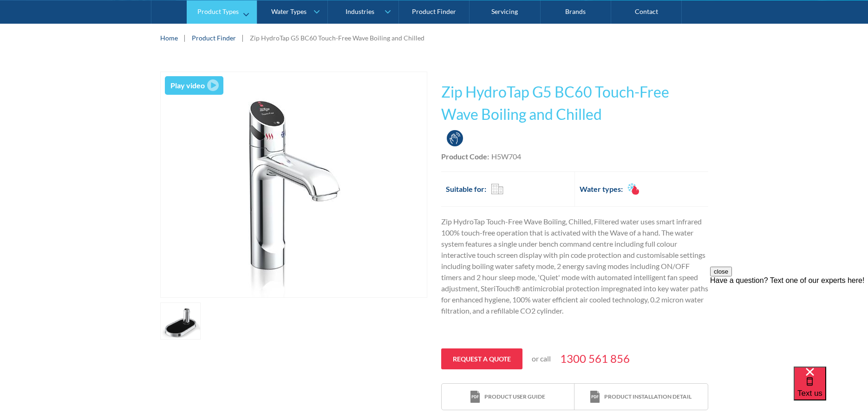 This screenshot has height=413, width=868. What do you see at coordinates (601, 189) in the screenshot?
I see `h2: Water types:` at bounding box center [601, 189].